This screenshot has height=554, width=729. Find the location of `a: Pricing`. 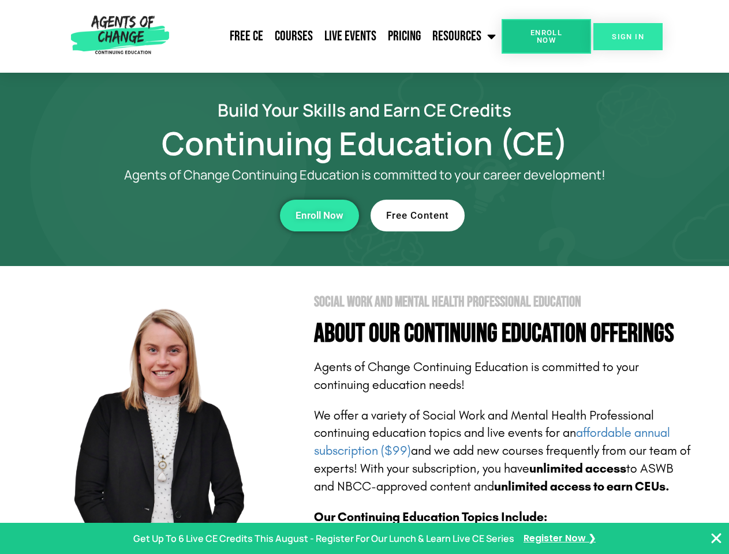

a: Pricing is located at coordinates (404, 36).